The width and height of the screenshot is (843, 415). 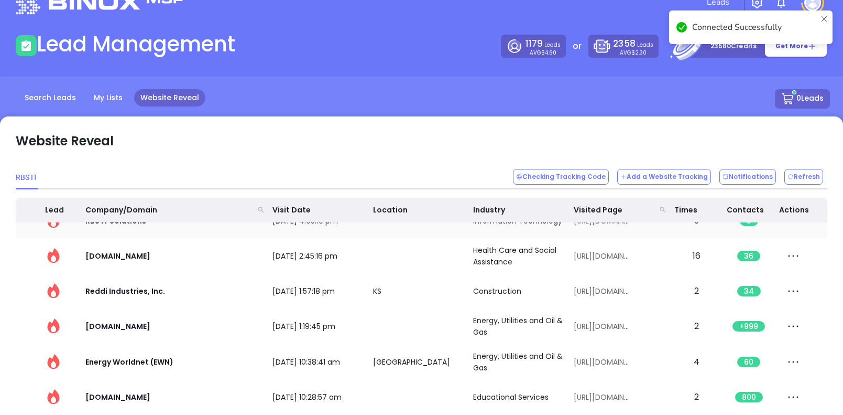 What do you see at coordinates (170, 97) in the screenshot?
I see `a: Website Reveal` at bounding box center [170, 97].